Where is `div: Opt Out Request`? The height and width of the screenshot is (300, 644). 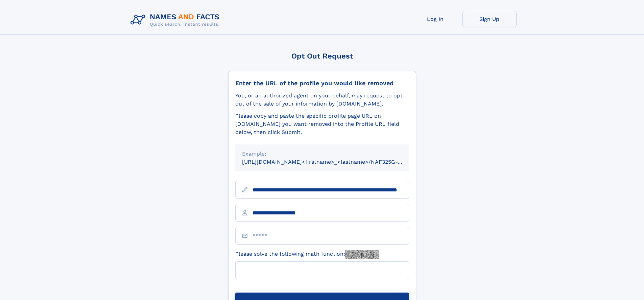 div: Opt Out Request is located at coordinates (322, 56).